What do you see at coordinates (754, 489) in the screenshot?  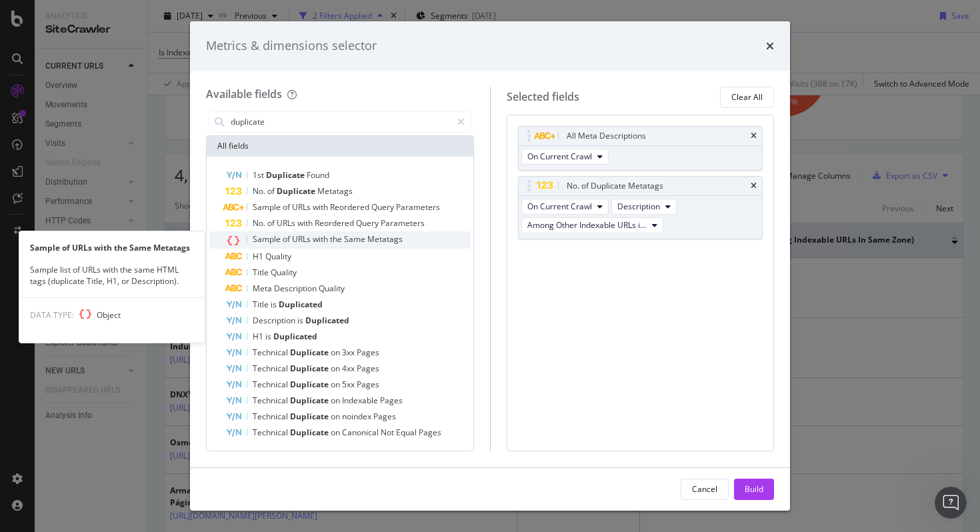 I see `div: Build` at bounding box center [754, 489].